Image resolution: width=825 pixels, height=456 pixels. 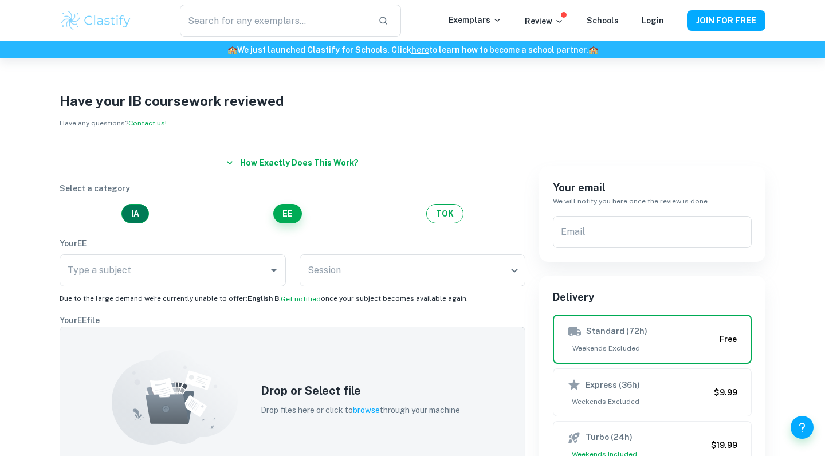 I want to click on p: Your EE, so click(x=292, y=244).